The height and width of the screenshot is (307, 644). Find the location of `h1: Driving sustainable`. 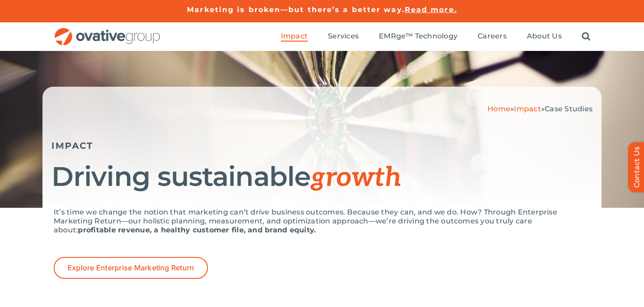

h1: Driving sustainable is located at coordinates (322, 177).